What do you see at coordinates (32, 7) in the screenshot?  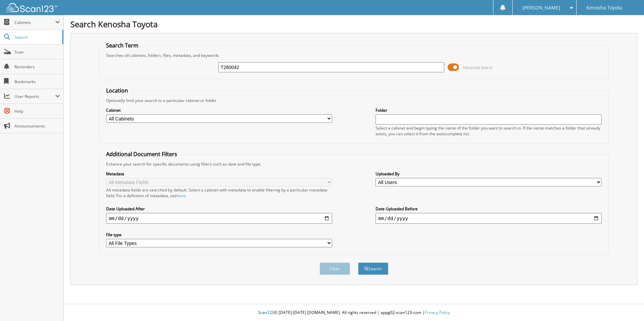 I see `img: scan123-logo-white.svg` at bounding box center [32, 7].